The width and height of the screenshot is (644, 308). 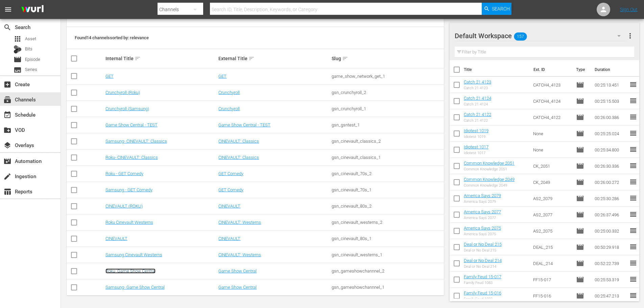 I want to click on a: Samsung- Game Show Central, so click(x=135, y=287).